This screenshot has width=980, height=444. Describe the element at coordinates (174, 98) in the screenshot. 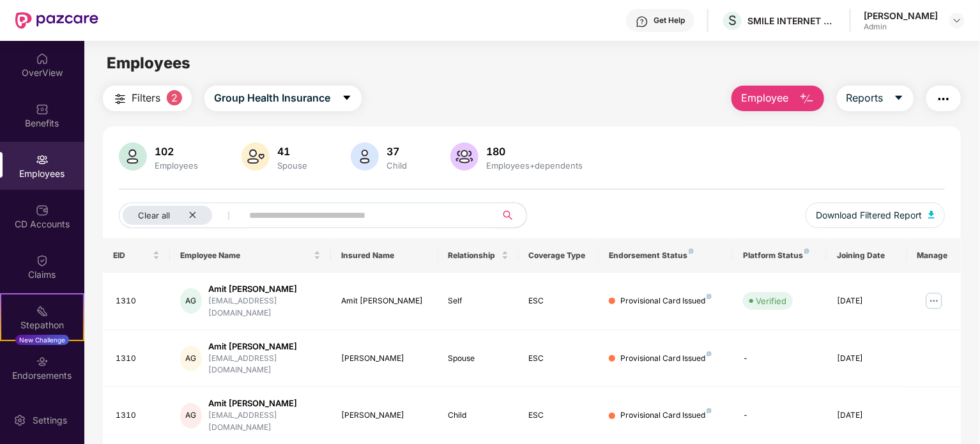

I see `span: 2` at that location.